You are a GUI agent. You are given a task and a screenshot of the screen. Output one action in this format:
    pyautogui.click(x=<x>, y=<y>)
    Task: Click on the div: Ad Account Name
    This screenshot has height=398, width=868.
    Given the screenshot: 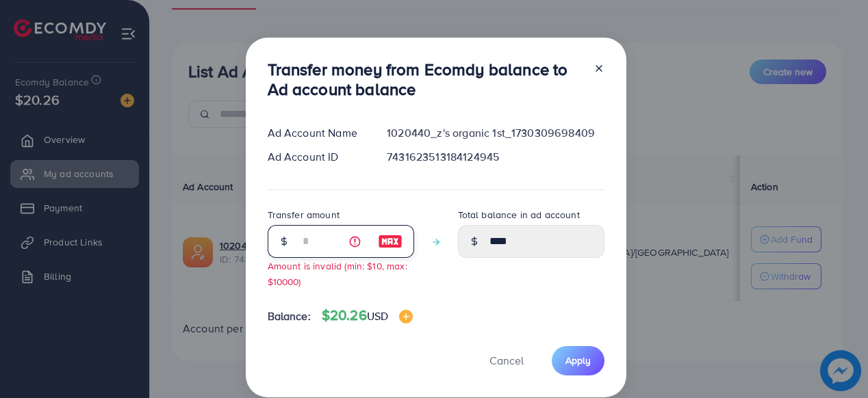 What is the action you would take?
    pyautogui.click(x=316, y=133)
    